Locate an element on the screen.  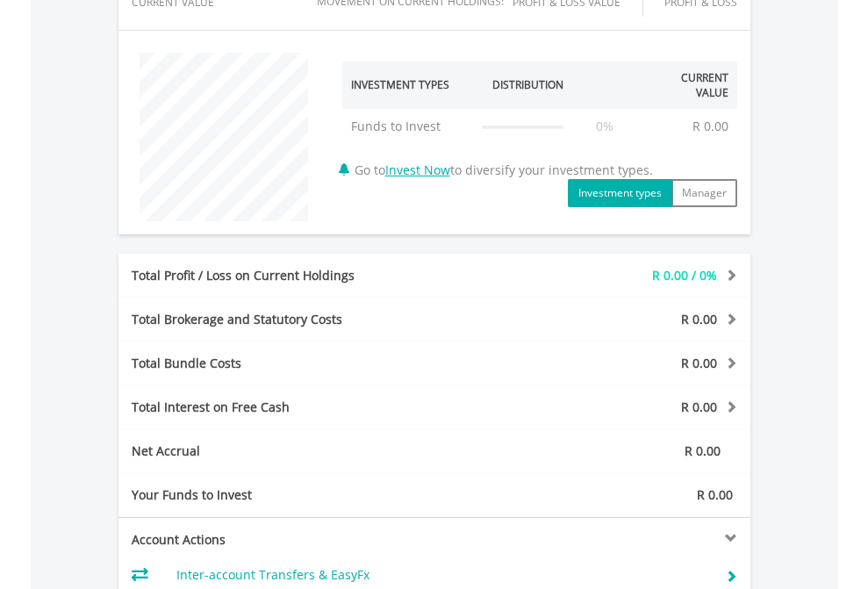
div: Total Brokerage and Statutory Costs is located at coordinates (303, 320).